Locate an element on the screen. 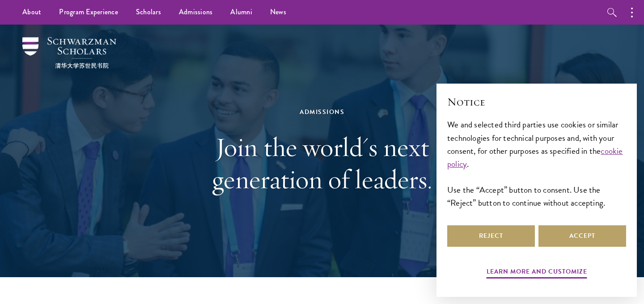 The image size is (644, 304). button: Accept is located at coordinates (582, 236).